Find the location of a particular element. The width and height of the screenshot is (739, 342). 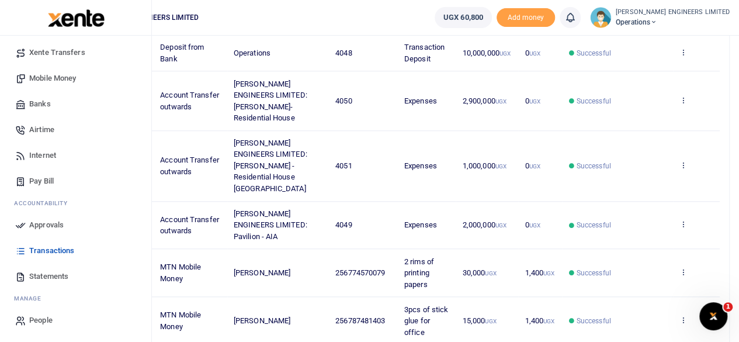

span: 30,000 is located at coordinates (480, 272).